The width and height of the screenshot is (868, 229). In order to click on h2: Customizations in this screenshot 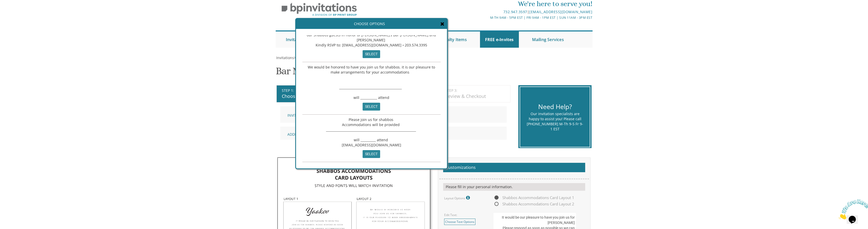, I will do `click(514, 168)`.